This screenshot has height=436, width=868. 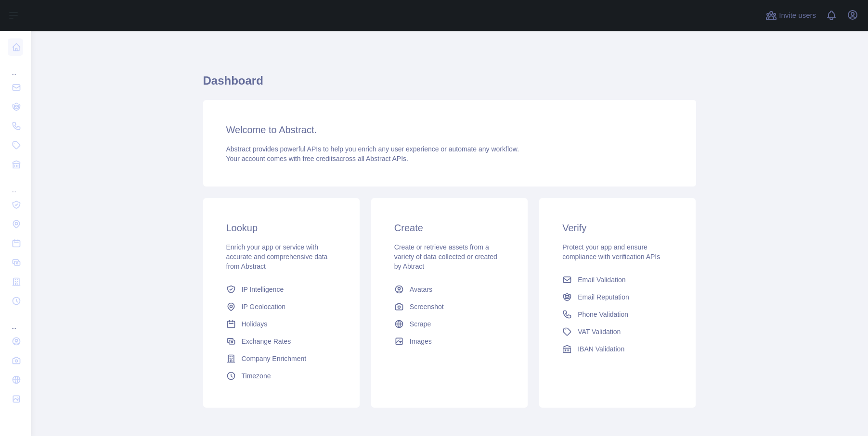 I want to click on a: Timezone, so click(x=281, y=376).